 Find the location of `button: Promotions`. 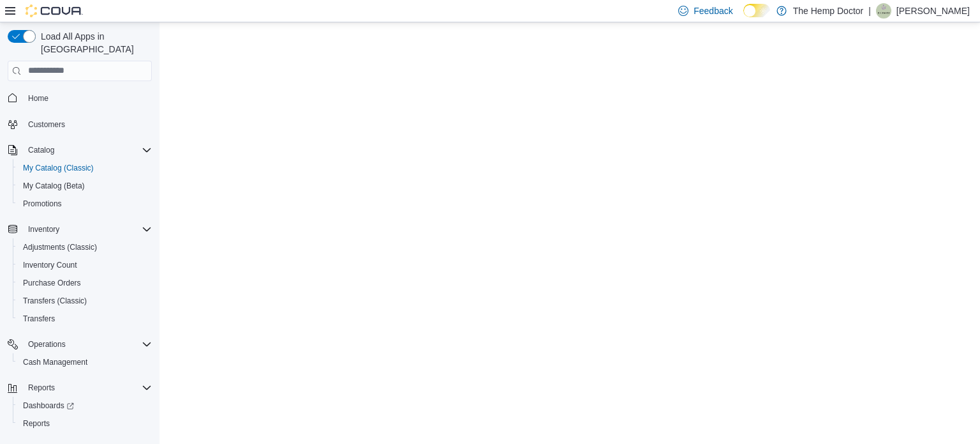

button: Promotions is located at coordinates (85, 204).